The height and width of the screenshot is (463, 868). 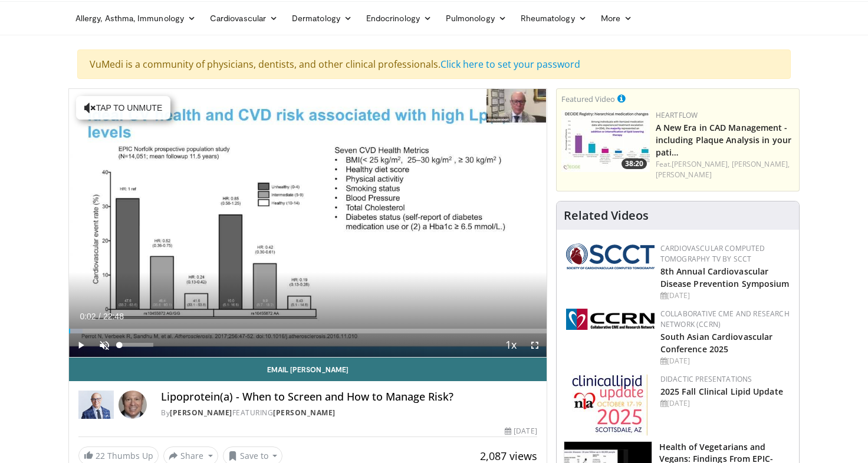 What do you see at coordinates (399, 18) in the screenshot?
I see `a: Endocrinology` at bounding box center [399, 18].